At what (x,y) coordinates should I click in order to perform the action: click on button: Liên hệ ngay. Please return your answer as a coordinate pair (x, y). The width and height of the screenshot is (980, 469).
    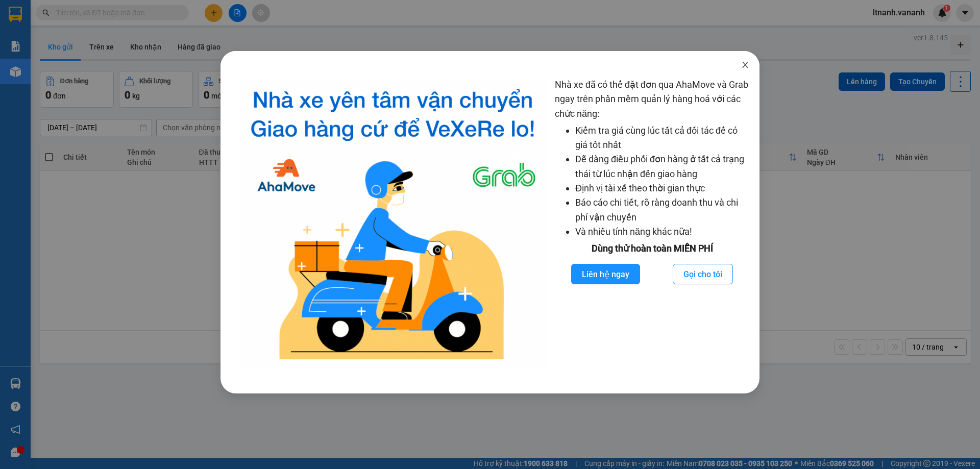
    Looking at the image, I should click on (605, 274).